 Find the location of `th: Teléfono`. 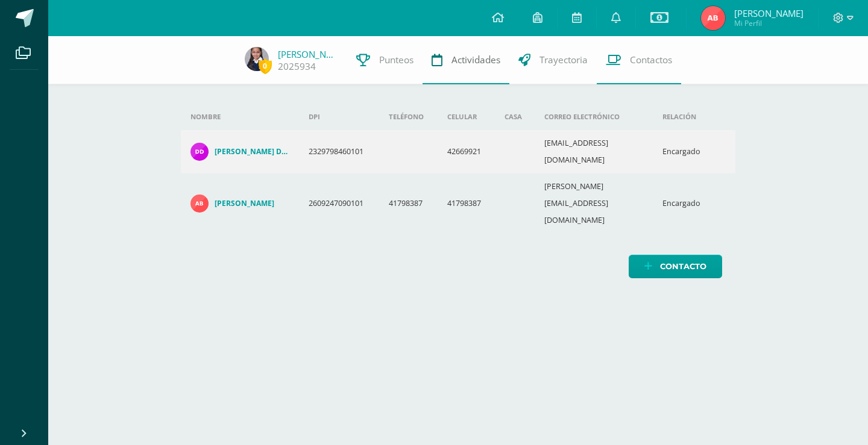

th: Teléfono is located at coordinates (408, 117).